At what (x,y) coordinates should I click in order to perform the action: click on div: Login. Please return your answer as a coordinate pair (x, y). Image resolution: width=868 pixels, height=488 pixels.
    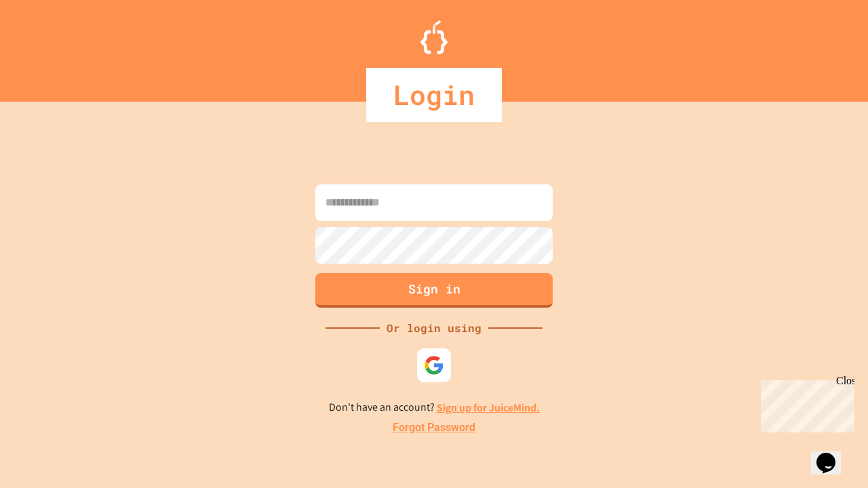
    Looking at the image, I should click on (434, 95).